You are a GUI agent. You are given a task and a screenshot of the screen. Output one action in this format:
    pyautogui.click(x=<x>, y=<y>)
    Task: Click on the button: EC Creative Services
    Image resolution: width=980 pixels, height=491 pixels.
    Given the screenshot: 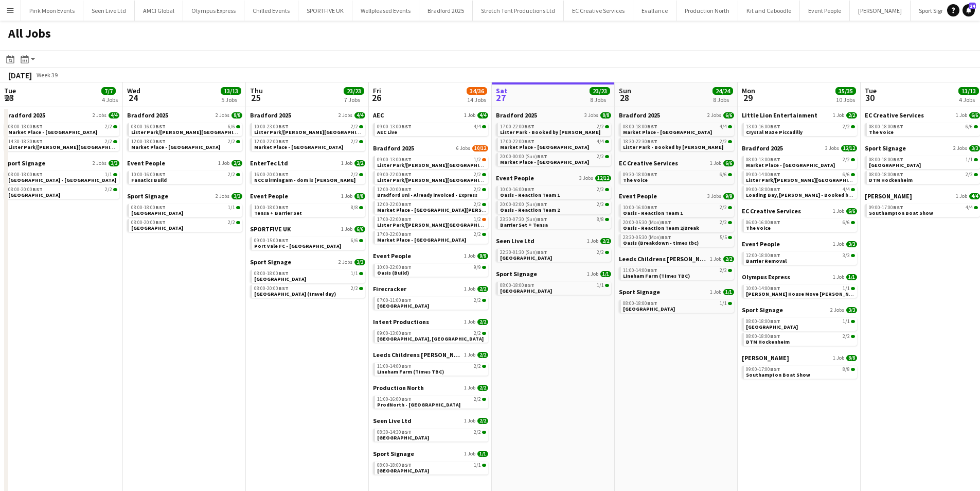 What is the action you would take?
    pyautogui.click(x=599, y=10)
    